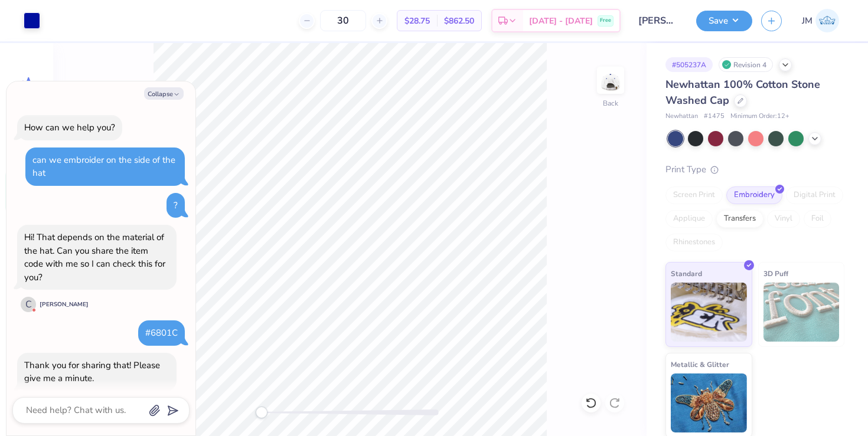  What do you see at coordinates (689, 219) in the screenshot?
I see `div: Applique` at bounding box center [689, 219].